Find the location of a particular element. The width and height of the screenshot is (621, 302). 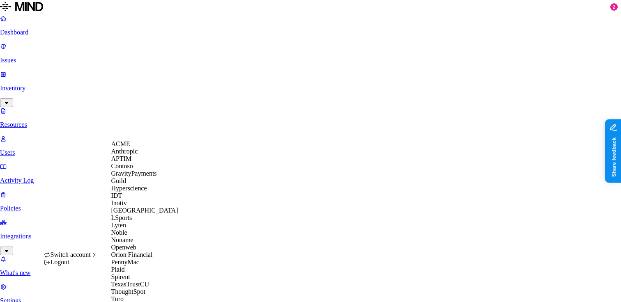

span: Noble is located at coordinates (119, 232).